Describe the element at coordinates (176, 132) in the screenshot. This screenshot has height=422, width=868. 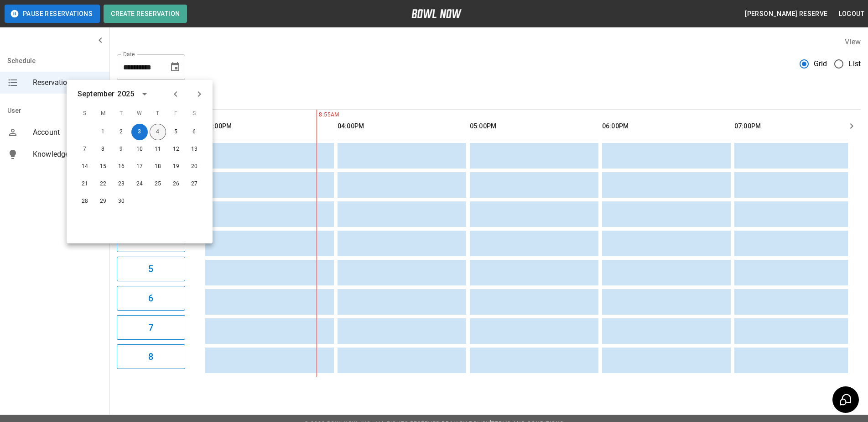
I see `button: Sep 5, 2025` at that location.